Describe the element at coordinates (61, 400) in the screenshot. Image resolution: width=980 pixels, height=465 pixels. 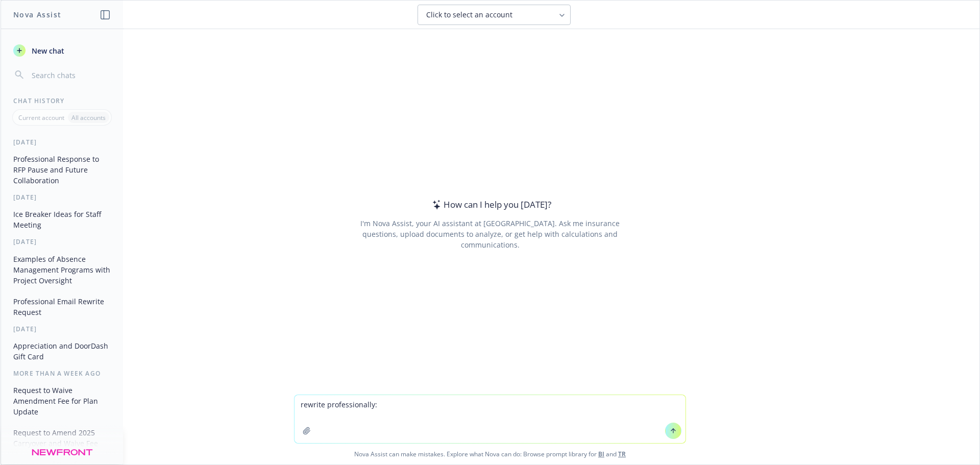
I see `button: Request to Waive Amendment Fee for Plan Update` at that location.